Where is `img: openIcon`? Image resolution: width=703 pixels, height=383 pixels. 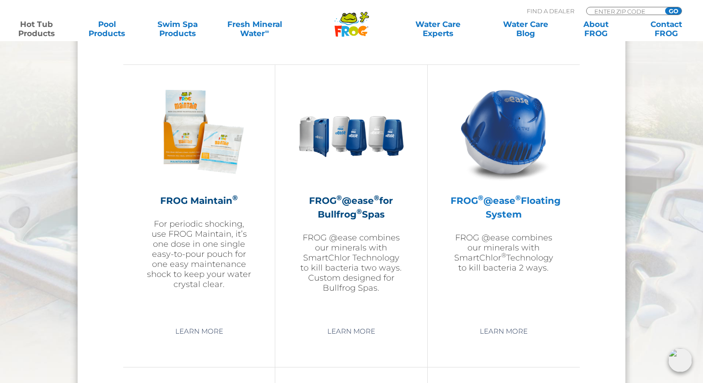 img: openIcon is located at coordinates (680, 360).